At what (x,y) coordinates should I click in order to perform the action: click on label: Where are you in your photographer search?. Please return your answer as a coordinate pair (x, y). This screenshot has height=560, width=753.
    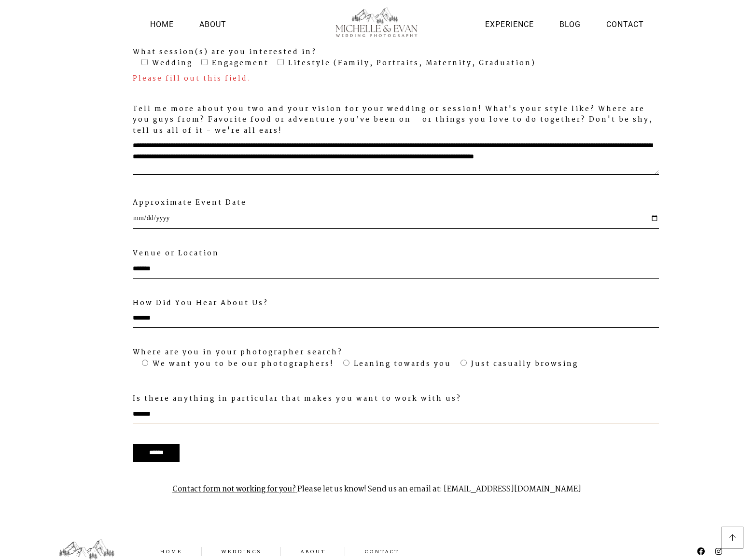
    Looking at the image, I should click on (396, 361).